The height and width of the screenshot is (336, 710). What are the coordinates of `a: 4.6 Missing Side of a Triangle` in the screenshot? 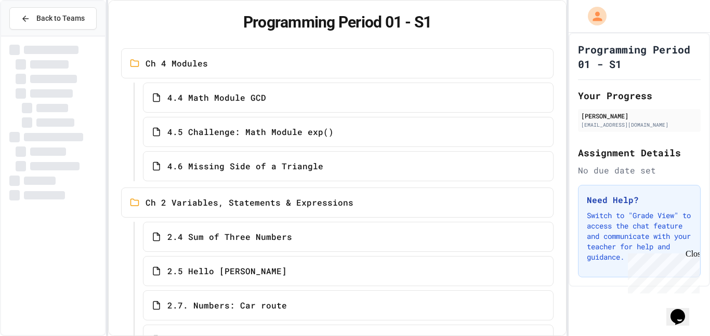 It's located at (348, 166).